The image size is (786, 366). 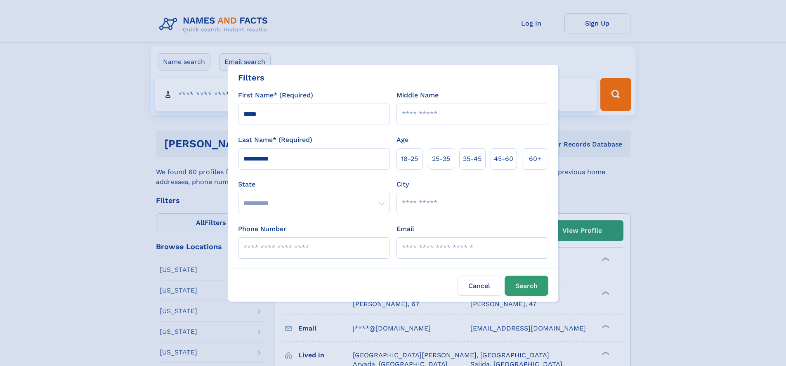 What do you see at coordinates (535, 159) in the screenshot?
I see `span: 60+` at bounding box center [535, 159].